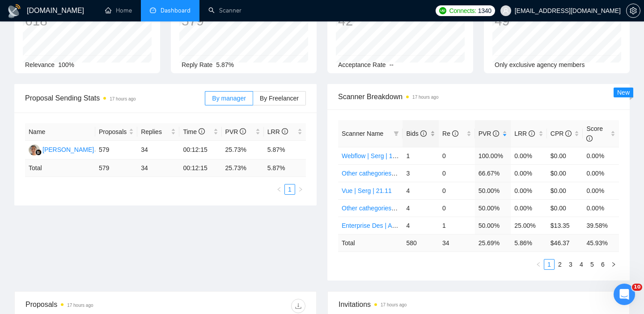 Image resolution: width=644 pixels, height=314 pixels. What do you see at coordinates (581, 264) in the screenshot?
I see `a: 4` at bounding box center [581, 264].